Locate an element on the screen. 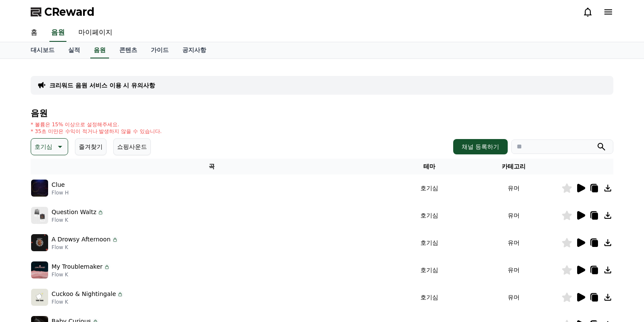 The height and width of the screenshot is (322, 644). p: 호기심 is located at coordinates (43, 146).